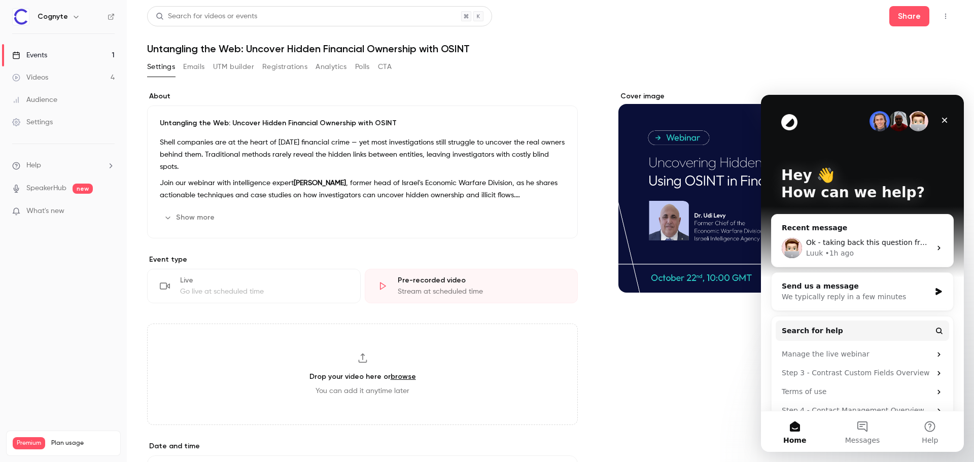 The width and height of the screenshot is (974, 462). What do you see at coordinates (102, 197) in the screenshot?
I see `div: Send us a messageWe typically reply in a few minutes` at bounding box center [102, 197].